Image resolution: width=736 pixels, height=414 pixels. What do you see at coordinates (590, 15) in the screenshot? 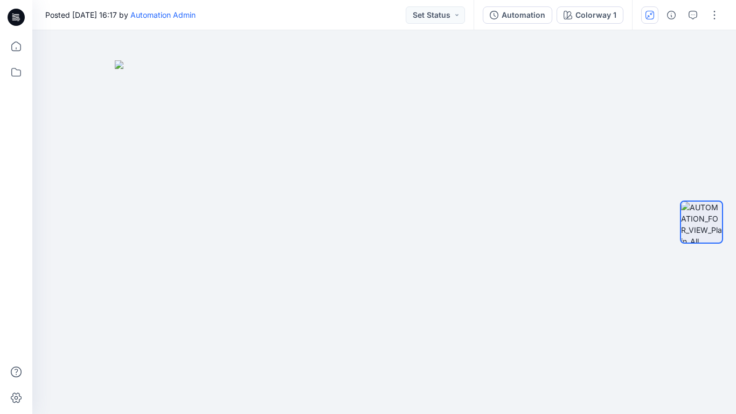
I see `button: Colorway 1` at bounding box center [590, 15].